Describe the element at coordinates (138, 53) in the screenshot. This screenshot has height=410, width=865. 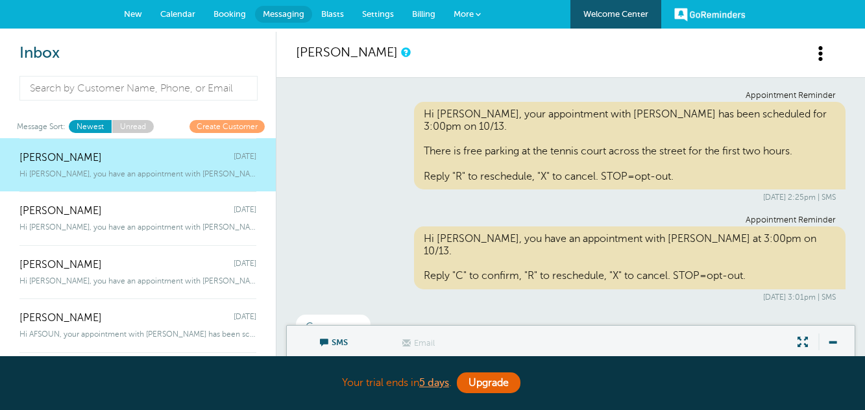
I see `h2: Inbox` at that location.